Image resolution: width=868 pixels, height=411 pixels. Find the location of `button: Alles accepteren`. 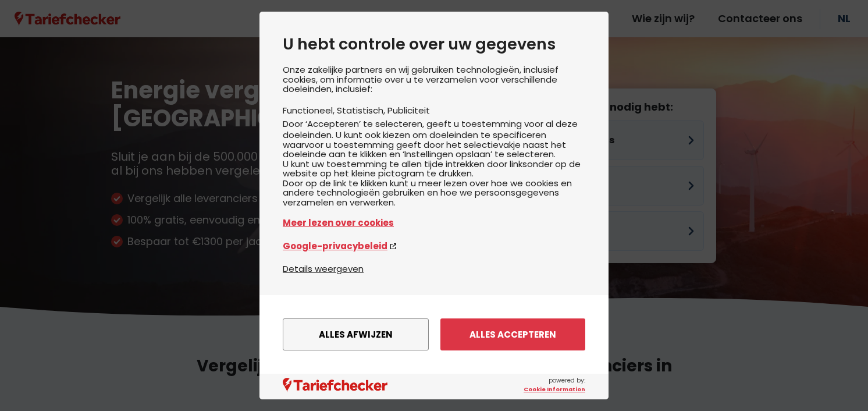

button: Alles accepteren is located at coordinates (512, 334).